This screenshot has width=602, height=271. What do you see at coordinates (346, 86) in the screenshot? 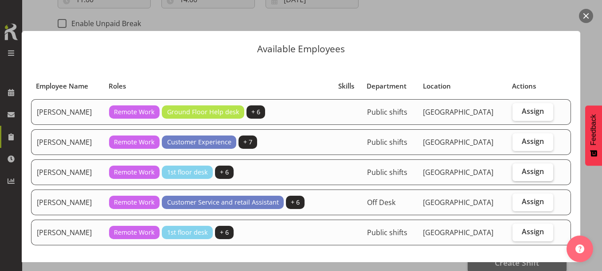
I see `span: Skills` at bounding box center [346, 86].